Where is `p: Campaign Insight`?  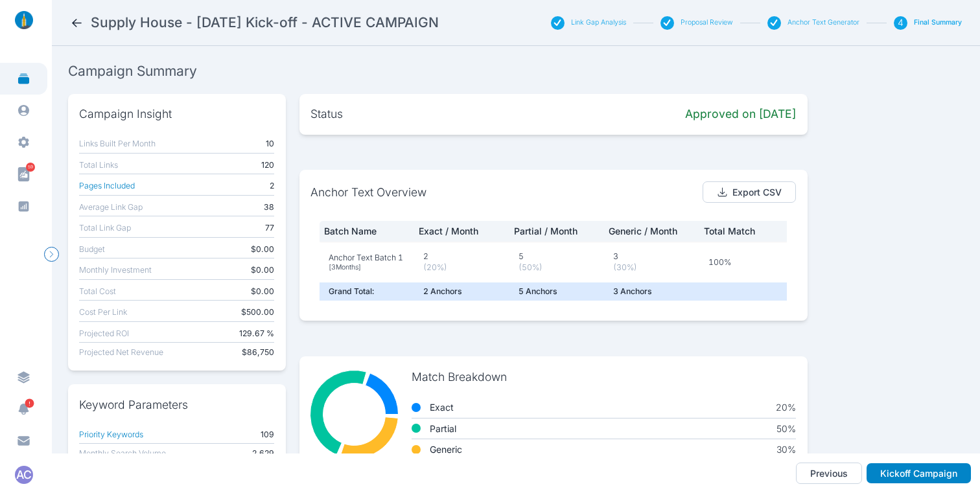
p: Campaign Insight is located at coordinates (176, 114).